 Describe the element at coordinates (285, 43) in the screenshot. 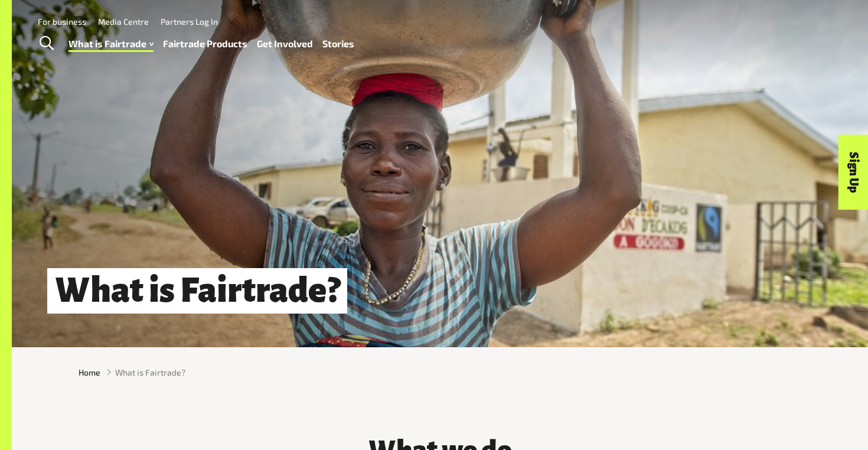

I see `a: Get Involved` at that location.